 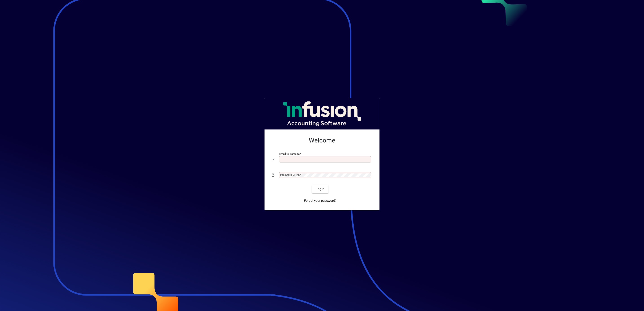 What do you see at coordinates (320, 189) in the screenshot?
I see `button: Login` at bounding box center [320, 189].